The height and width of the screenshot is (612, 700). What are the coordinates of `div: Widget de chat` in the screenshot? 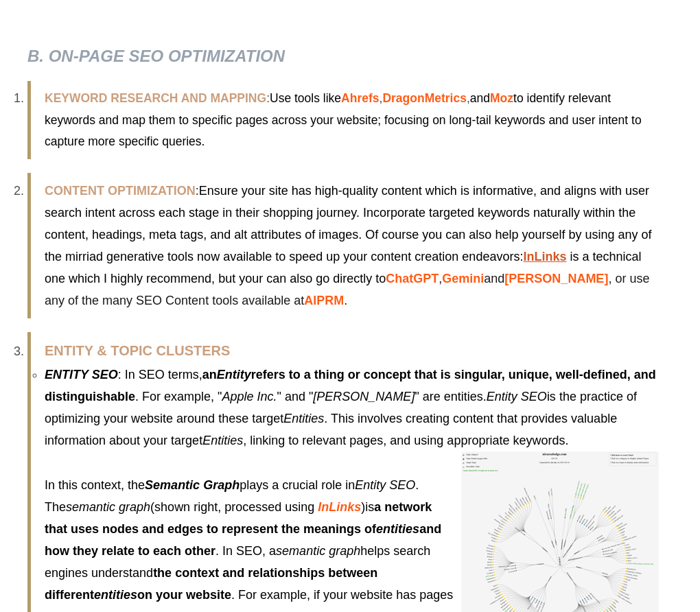 It's located at (666, 579).